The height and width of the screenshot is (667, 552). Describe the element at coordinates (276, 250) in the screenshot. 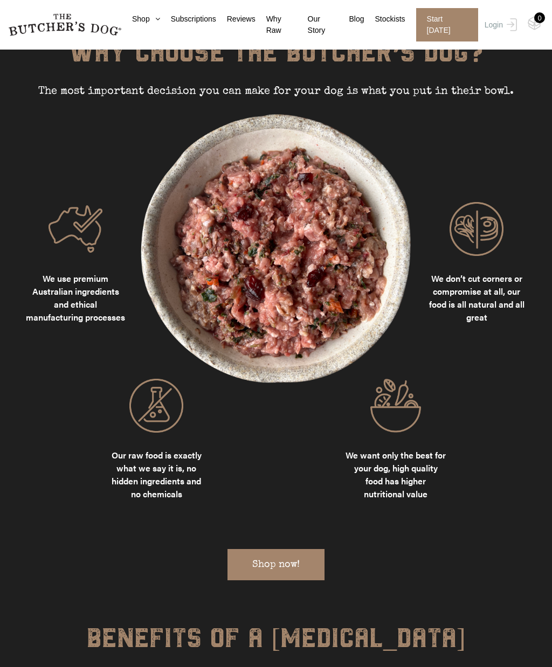

I see `img: TBD_Duck-and-Cranberry_Bowl.png` at that location.